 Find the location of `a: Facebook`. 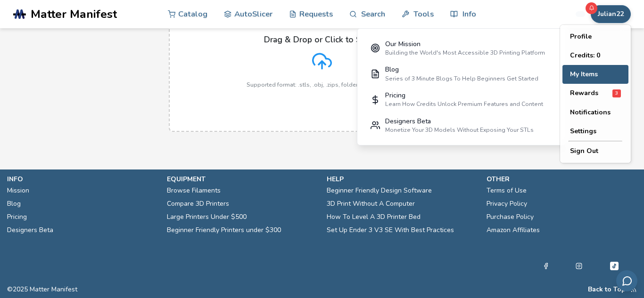

a: Facebook is located at coordinates (546, 266).